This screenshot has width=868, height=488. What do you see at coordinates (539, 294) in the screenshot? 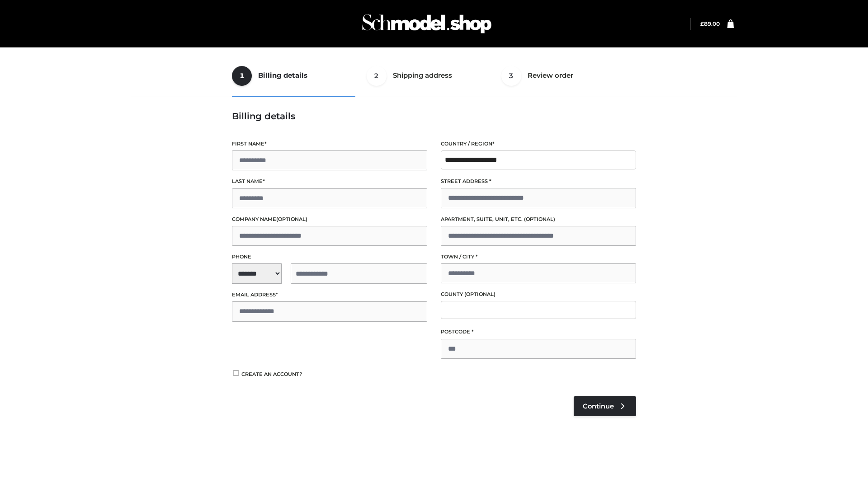
I see `label: County` at bounding box center [539, 294].